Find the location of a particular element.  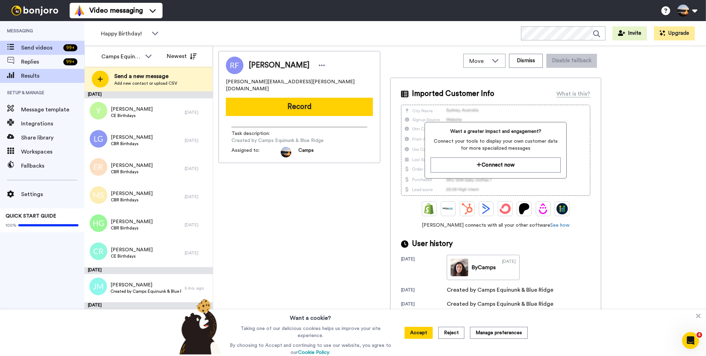

span: Want a greater impact and engagement? is located at coordinates (495, 131).